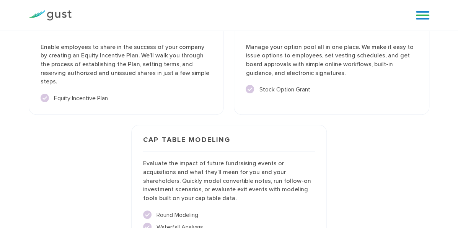  I want to click on h3: Cap Table Modeling, so click(229, 144).